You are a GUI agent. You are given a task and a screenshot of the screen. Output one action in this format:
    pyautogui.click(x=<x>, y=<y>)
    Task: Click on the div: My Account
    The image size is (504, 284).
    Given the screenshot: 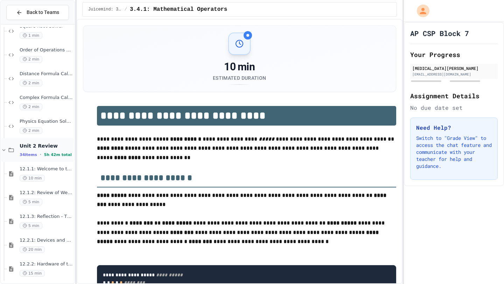 What is the action you would take?
    pyautogui.click(x=420, y=11)
    